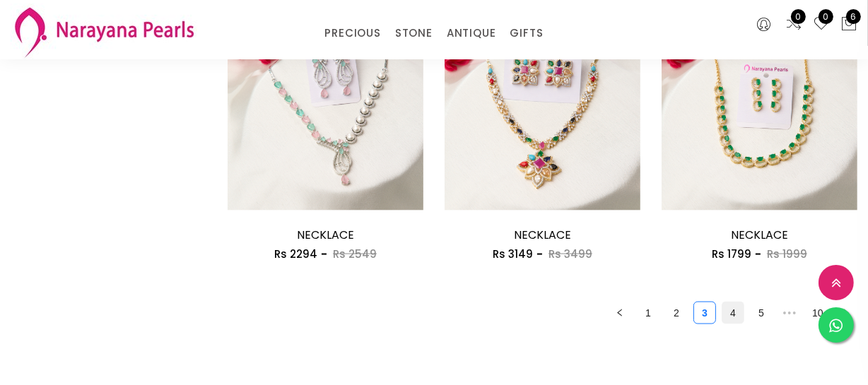  What do you see at coordinates (818, 314) in the screenshot?
I see `a: 10` at bounding box center [818, 314].